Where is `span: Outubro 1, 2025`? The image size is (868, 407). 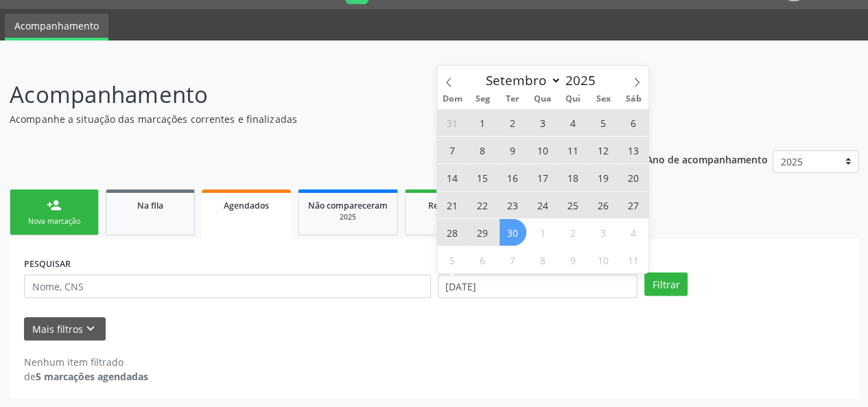 span: Outubro 1, 2025 is located at coordinates (543, 232).